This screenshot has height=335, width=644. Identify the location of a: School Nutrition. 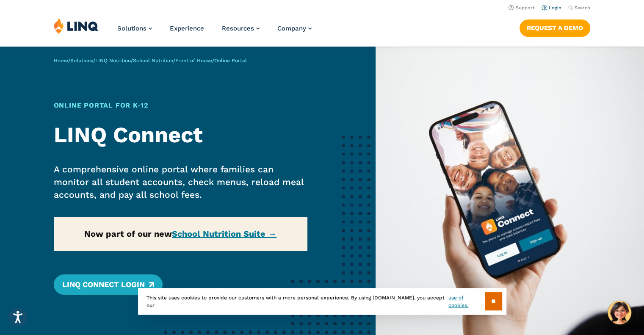
(153, 60).